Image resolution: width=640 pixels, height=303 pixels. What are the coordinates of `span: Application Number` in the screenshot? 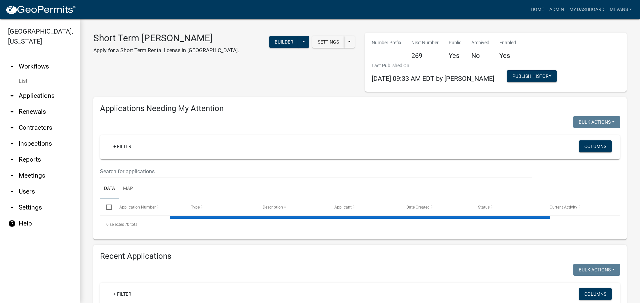 It's located at (137, 208).